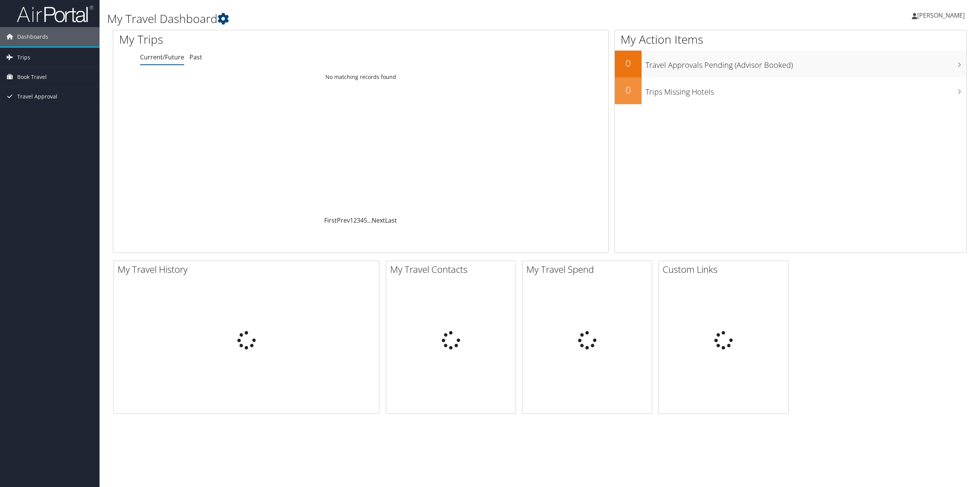 The height and width of the screenshot is (487, 980). I want to click on h2: My Travel History, so click(248, 269).